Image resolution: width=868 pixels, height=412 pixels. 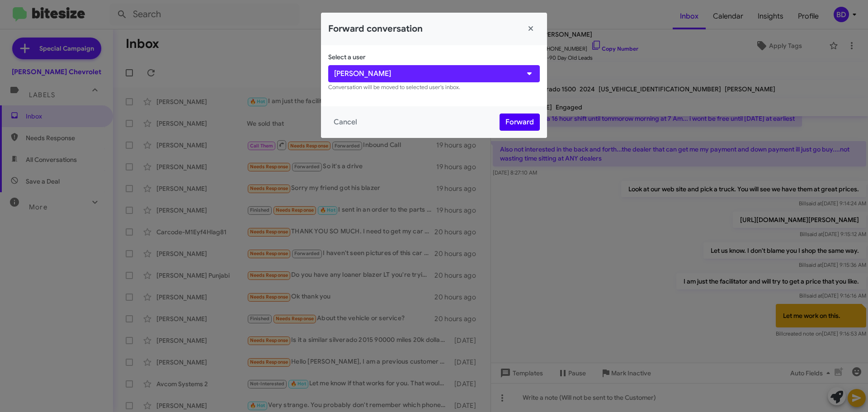 What do you see at coordinates (531, 29) in the screenshot?
I see `button: Close` at bounding box center [531, 29].